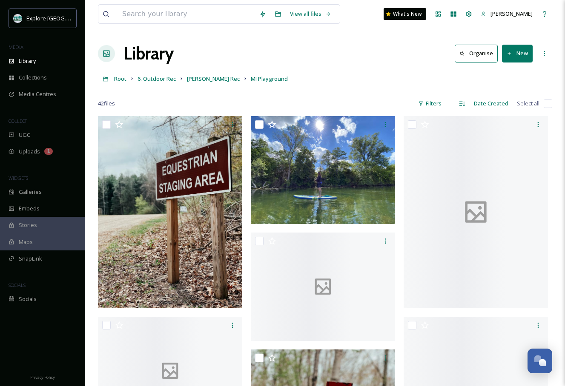  I want to click on span: Uploads, so click(29, 151).